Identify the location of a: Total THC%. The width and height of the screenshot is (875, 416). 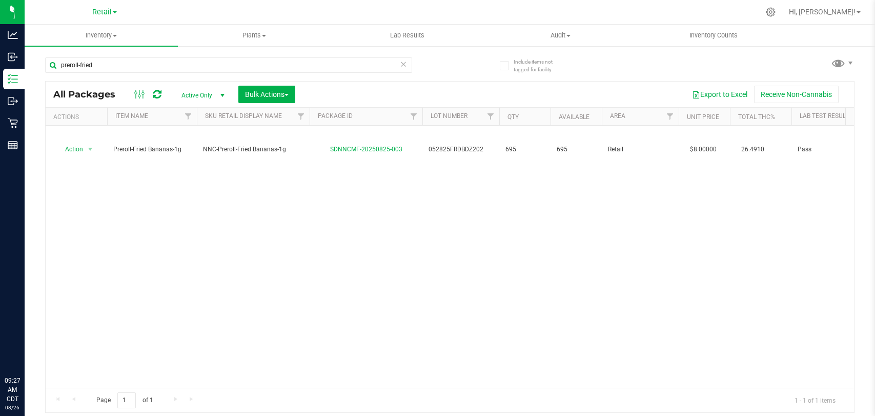
(757, 117).